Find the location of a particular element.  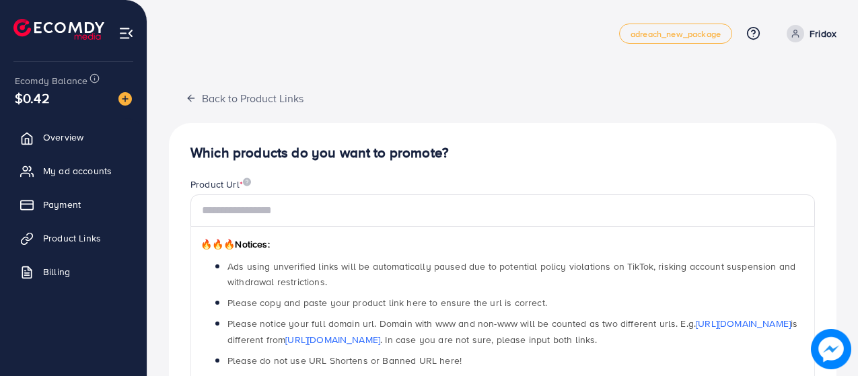

p: Fridox is located at coordinates (823, 34).